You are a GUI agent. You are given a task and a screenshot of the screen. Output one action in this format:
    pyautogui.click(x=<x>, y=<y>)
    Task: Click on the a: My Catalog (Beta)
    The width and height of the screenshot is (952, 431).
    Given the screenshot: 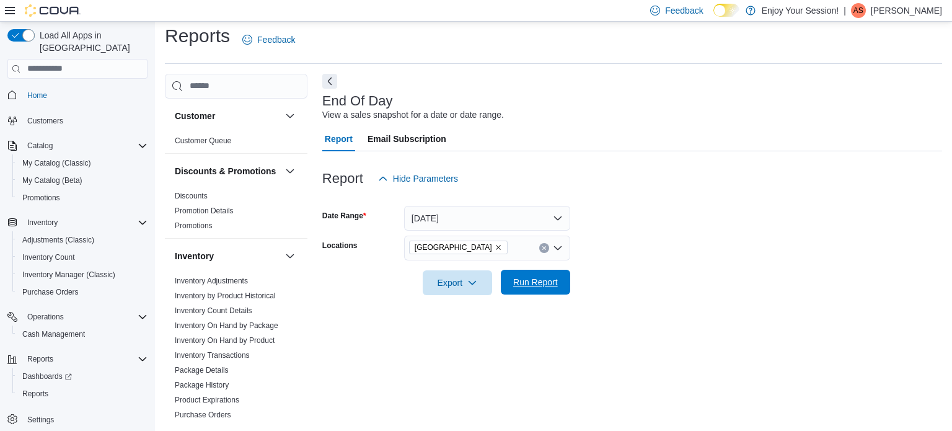 What is the action you would take?
    pyautogui.click(x=52, y=180)
    